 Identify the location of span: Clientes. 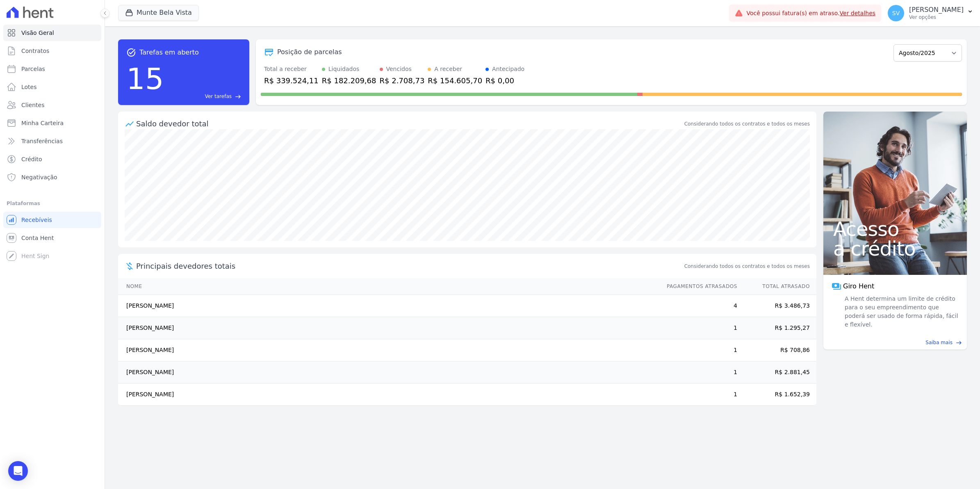
(33, 105).